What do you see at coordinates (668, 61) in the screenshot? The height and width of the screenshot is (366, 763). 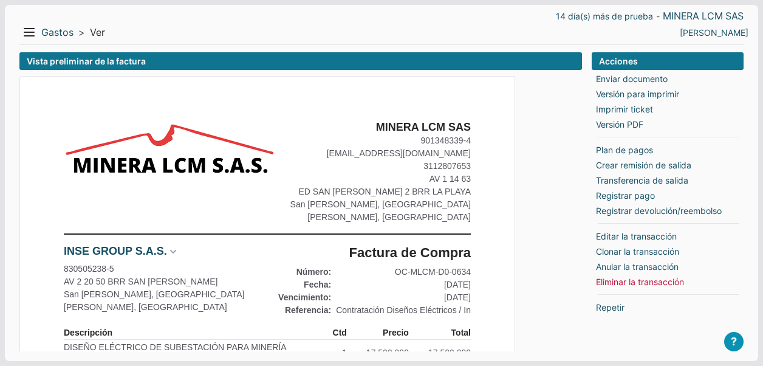 I see `div: Acciones` at bounding box center [668, 61].